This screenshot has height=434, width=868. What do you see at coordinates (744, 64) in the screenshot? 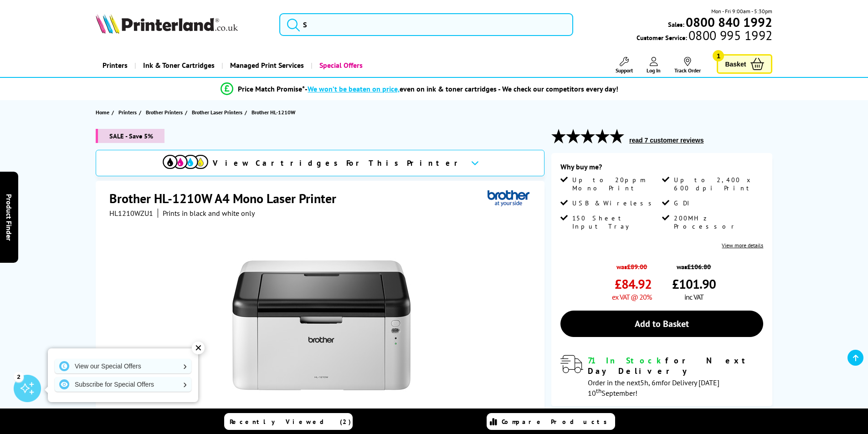
I see `a: Basket 1` at bounding box center [744, 64].